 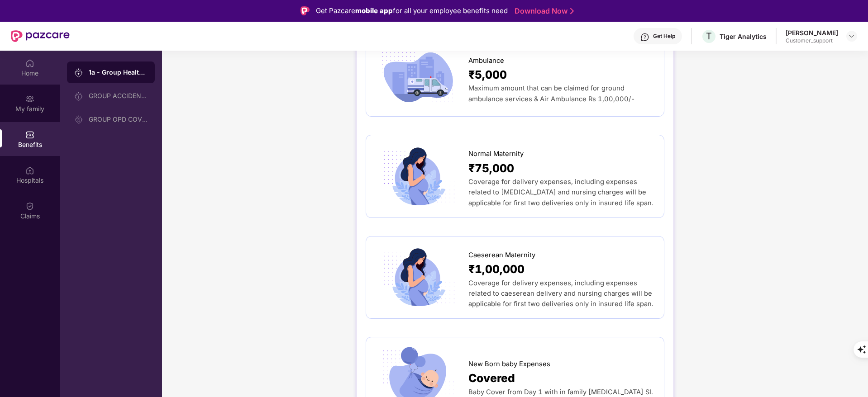 What do you see at coordinates (412, 11) in the screenshot?
I see `div: Get Pazcare for all your employee benefits need` at bounding box center [412, 11].